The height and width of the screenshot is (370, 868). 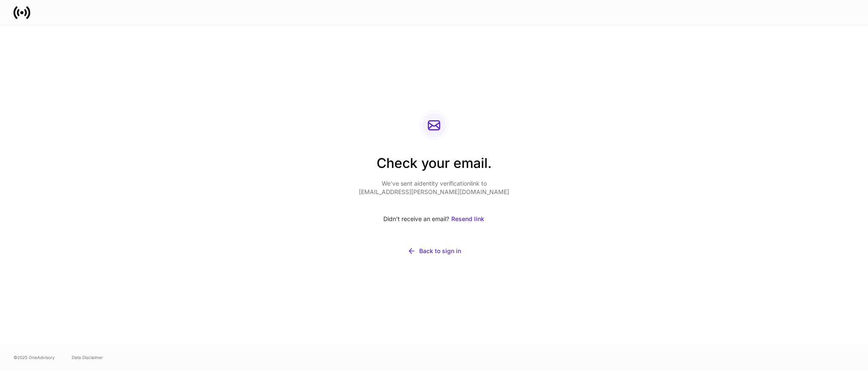 What do you see at coordinates (88, 357) in the screenshot?
I see `a: Data Disclaimer` at bounding box center [88, 357].